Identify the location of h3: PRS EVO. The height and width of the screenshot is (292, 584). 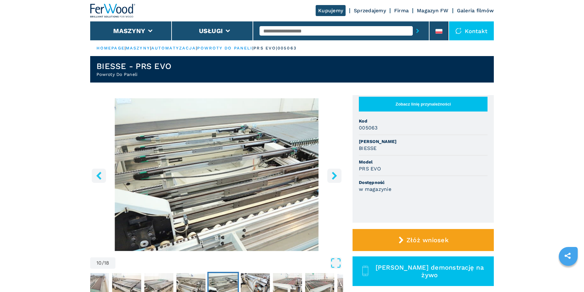
(370, 169).